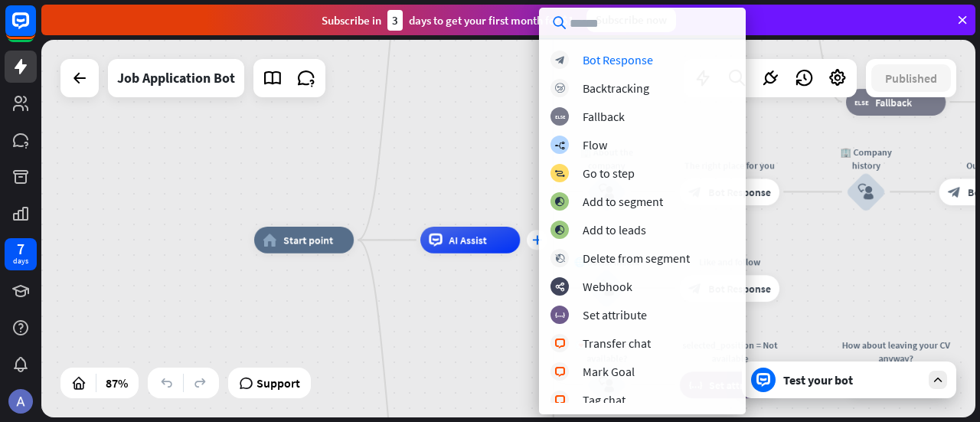 The height and width of the screenshot is (422, 980). Describe the element at coordinates (911, 78) in the screenshot. I see `button: Published` at that location.